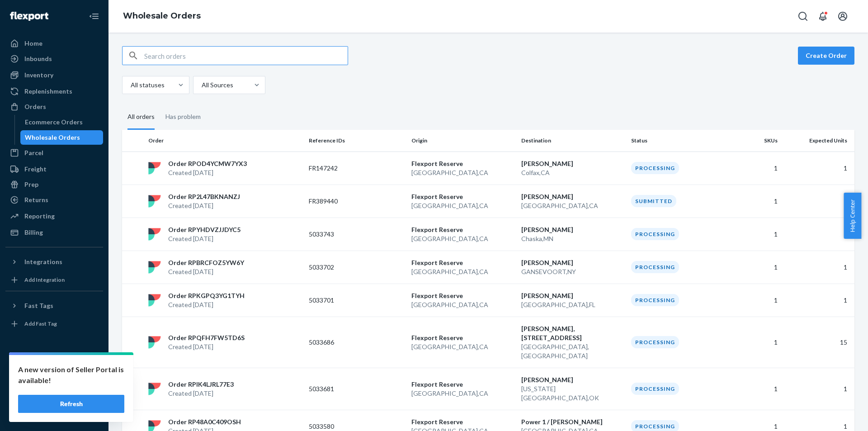  What do you see at coordinates (852, 216) in the screenshot?
I see `span: Help Center` at bounding box center [852, 216].